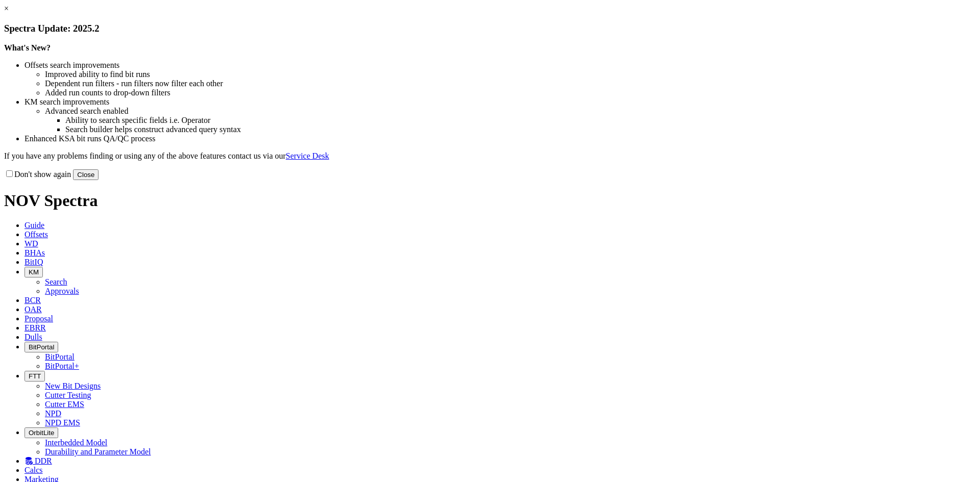  Describe the element at coordinates (42, 347) in the screenshot. I see `span: BitPortal` at that location.